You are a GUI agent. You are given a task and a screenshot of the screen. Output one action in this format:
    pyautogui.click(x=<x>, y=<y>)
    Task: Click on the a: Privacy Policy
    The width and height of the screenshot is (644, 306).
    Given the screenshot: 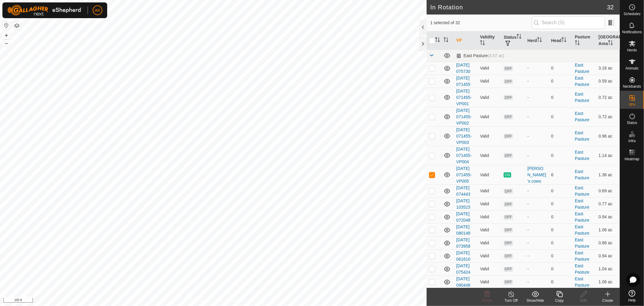 What is the action you would take?
    pyautogui.click(x=201, y=301)
    